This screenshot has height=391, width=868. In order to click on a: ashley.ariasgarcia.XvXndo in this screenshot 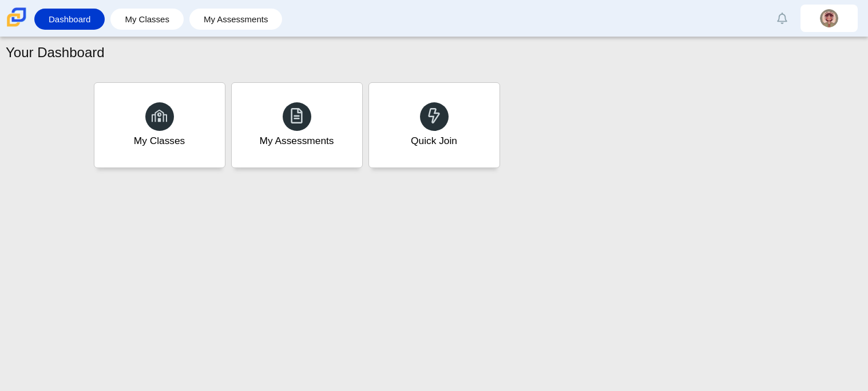, I will do `click(829, 19)`.